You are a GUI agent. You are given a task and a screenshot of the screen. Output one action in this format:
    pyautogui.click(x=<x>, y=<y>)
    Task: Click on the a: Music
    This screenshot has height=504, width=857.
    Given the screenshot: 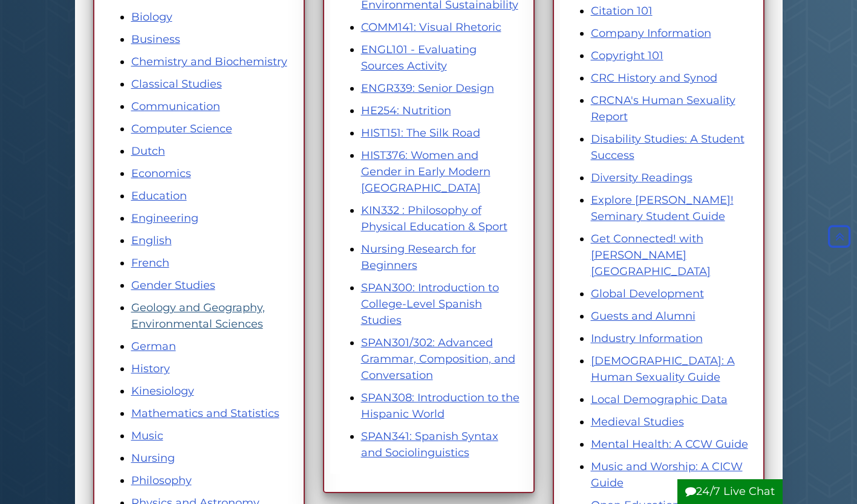 What is the action you would take?
    pyautogui.click(x=147, y=436)
    